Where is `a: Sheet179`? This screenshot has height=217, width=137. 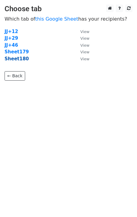
a: Sheet179 is located at coordinates (17, 52).